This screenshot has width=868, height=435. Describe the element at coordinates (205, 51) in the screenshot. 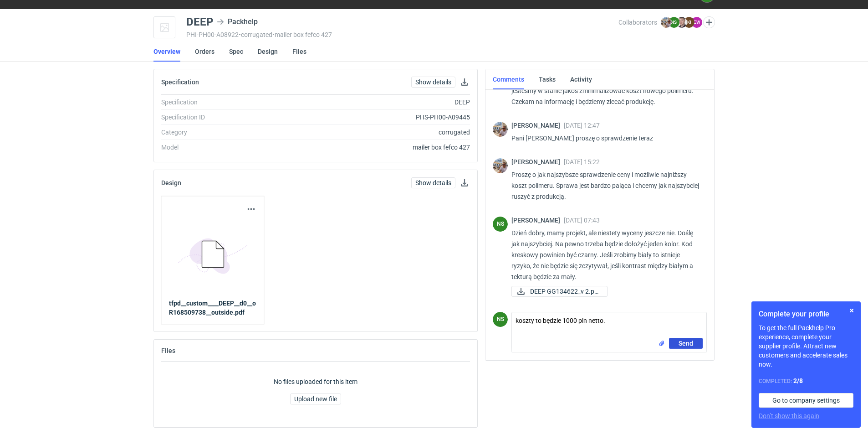

I see `a: Orders` at that location.